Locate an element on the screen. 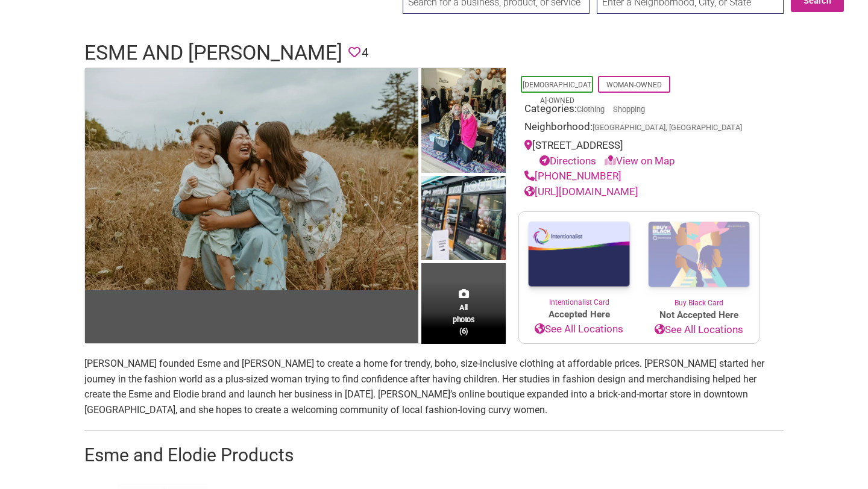 Image resolution: width=868 pixels, height=489 pixels. div: Categories: is located at coordinates (639, 111).